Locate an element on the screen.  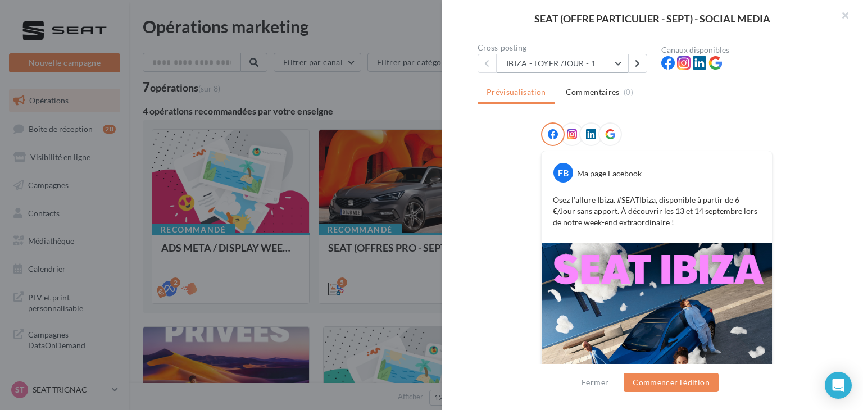
span: (0) is located at coordinates (628, 92).